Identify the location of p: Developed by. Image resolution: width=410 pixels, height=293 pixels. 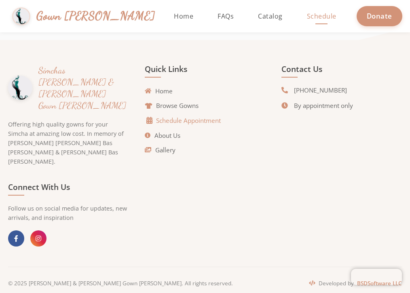
(356, 284).